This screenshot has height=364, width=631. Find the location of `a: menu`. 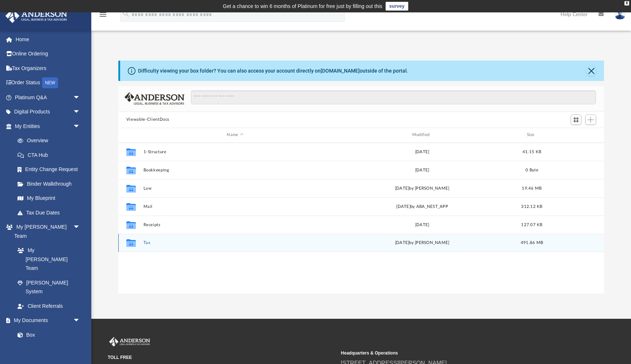

a: menu is located at coordinates (103, 17).